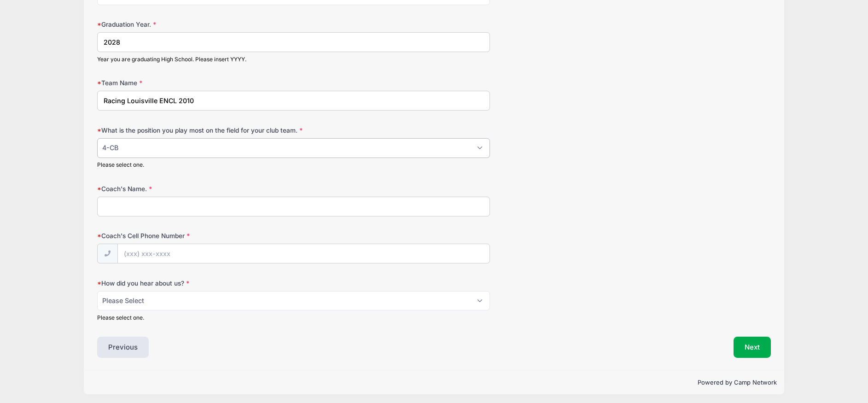 This screenshot has width=868, height=403. Describe the element at coordinates (434, 383) in the screenshot. I see `p: Powered by Camp Network` at that location.